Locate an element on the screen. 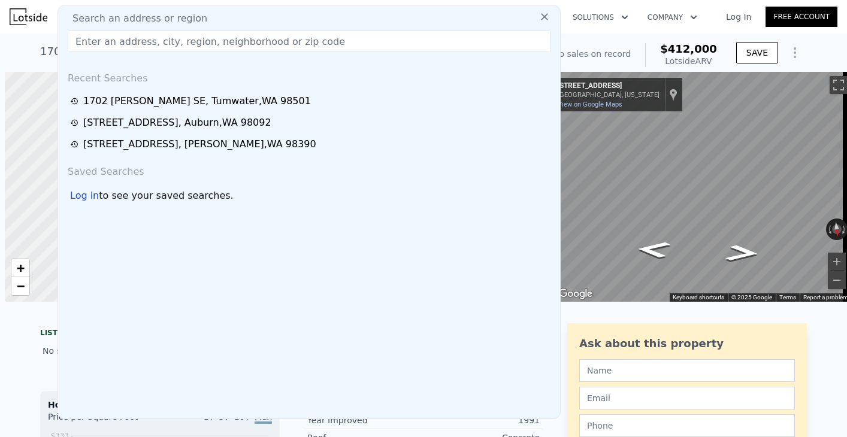 Image resolution: width=847 pixels, height=437 pixels. div: No sales history record for this property. is located at coordinates (160, 351).